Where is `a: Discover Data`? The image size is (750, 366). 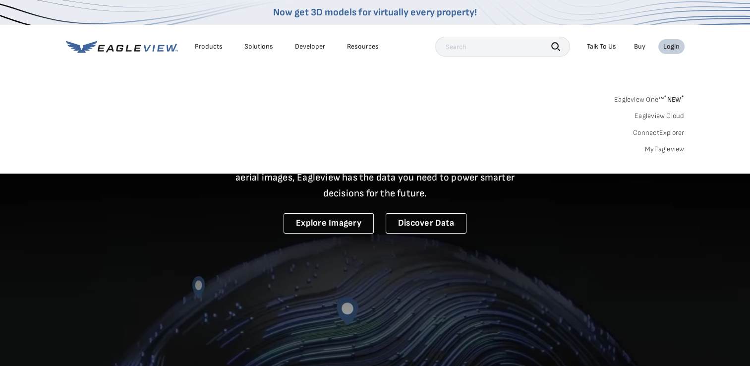
a: Discover Data is located at coordinates (426, 223).